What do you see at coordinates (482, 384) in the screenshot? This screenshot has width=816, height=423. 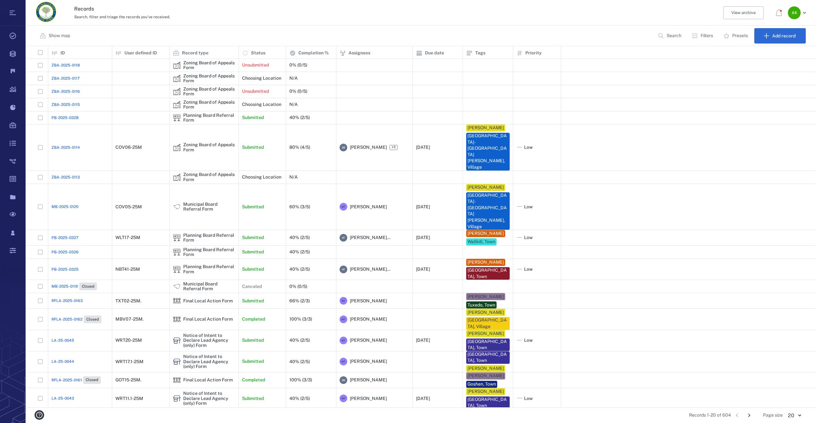 I see `div: Goshen, Town` at bounding box center [482, 384].